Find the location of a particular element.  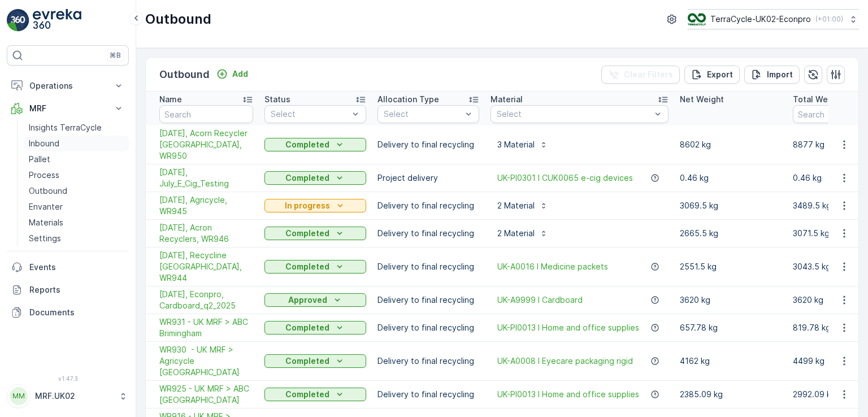

button: Clear Filters is located at coordinates (640, 74).